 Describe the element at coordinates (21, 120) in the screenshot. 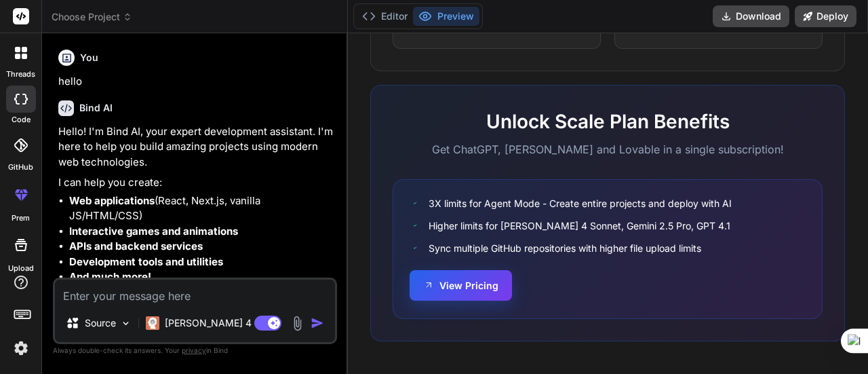

I see `label: code` at that location.